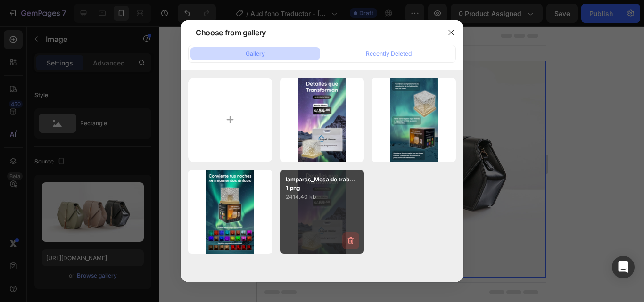 Image resolution: width=644 pixels, height=302 pixels. Describe the element at coordinates (123, 10) in the screenshot. I see `span: Mobile ( 613 px)` at that location.